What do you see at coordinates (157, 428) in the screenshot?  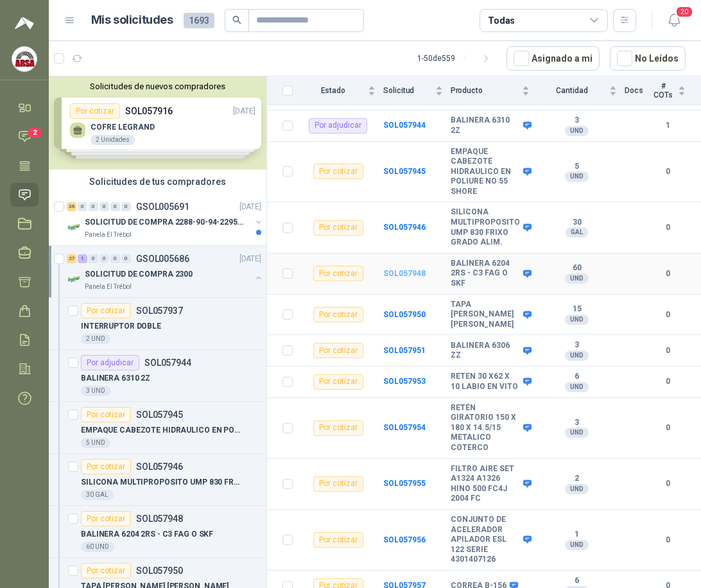 I see `a: Por cotizarSOL057945EMPAQUE CABEZOTE HIDRAULICO EN POLIURE NO 55 SHORE5 UND` at bounding box center [157, 428].